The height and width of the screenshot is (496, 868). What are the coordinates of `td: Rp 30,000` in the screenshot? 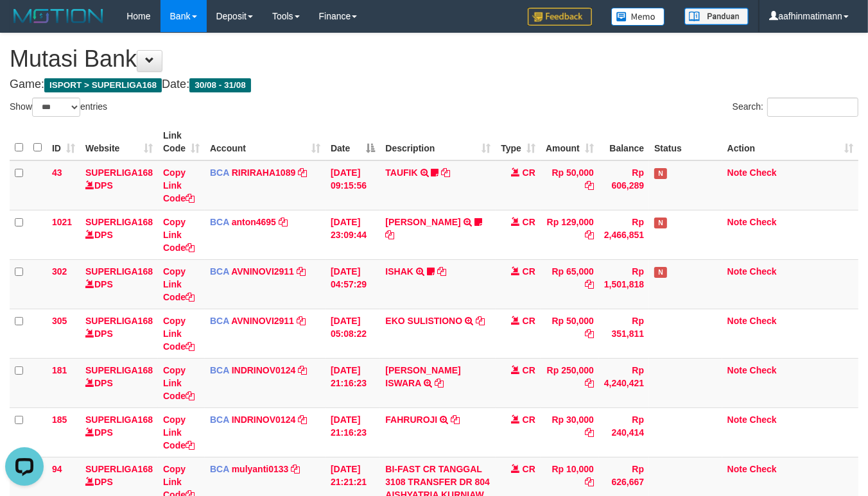 It's located at (570, 432).